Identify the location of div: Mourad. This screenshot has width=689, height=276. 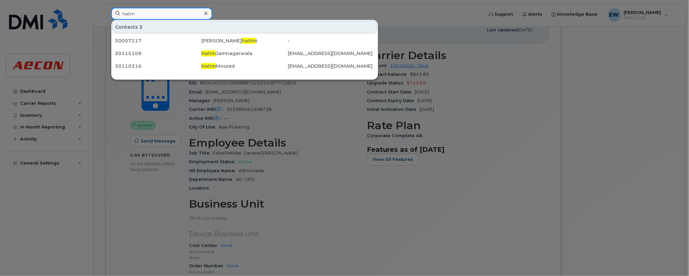
(244, 66).